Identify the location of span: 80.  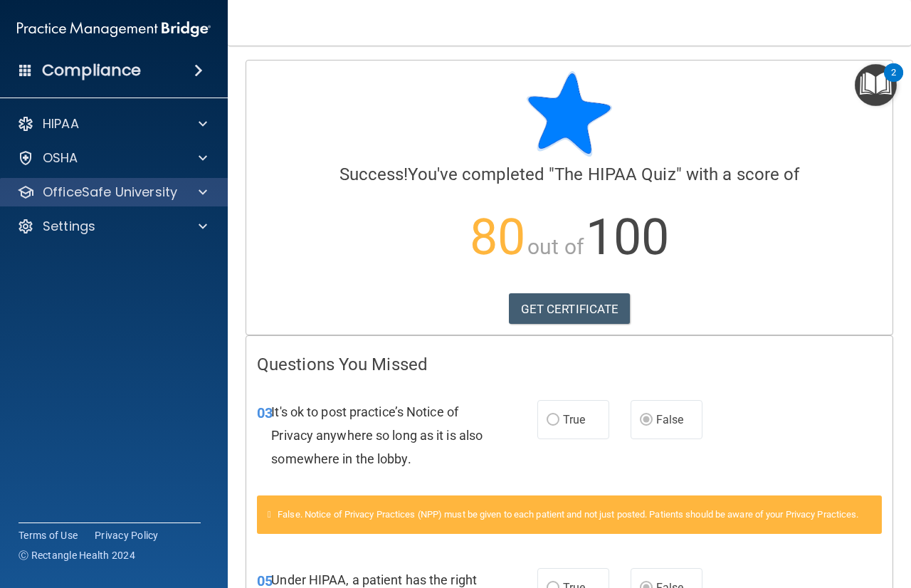
(497, 237).